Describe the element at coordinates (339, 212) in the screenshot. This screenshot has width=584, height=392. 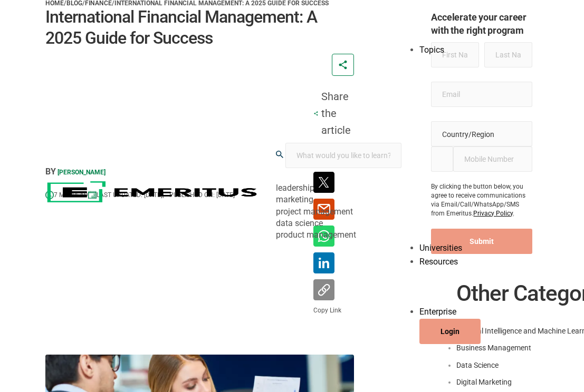
I see `div: project management` at that location.